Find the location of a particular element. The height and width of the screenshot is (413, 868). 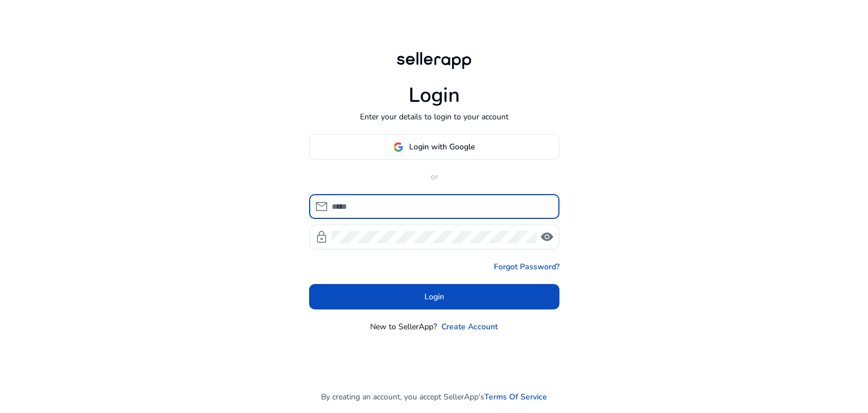

a: Terms Of Service is located at coordinates (516, 397).